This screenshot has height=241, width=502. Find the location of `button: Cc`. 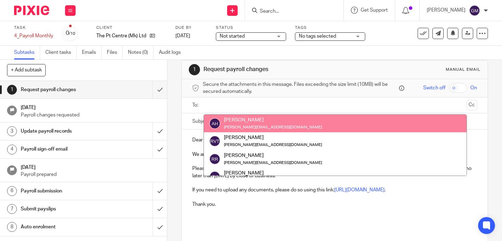

button: Cc is located at coordinates (472, 105).